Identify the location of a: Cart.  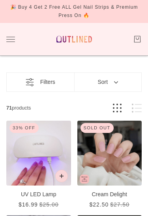
(137, 39).